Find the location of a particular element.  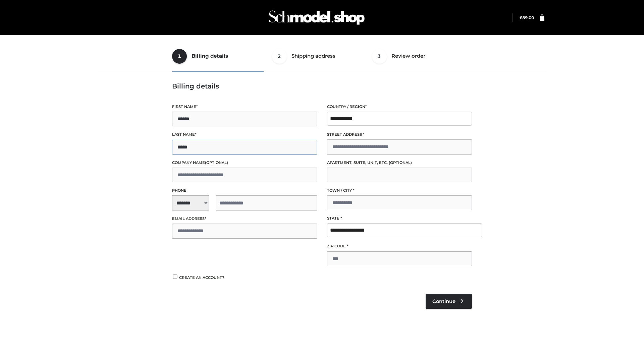

label: Country / Region is located at coordinates (400, 107).